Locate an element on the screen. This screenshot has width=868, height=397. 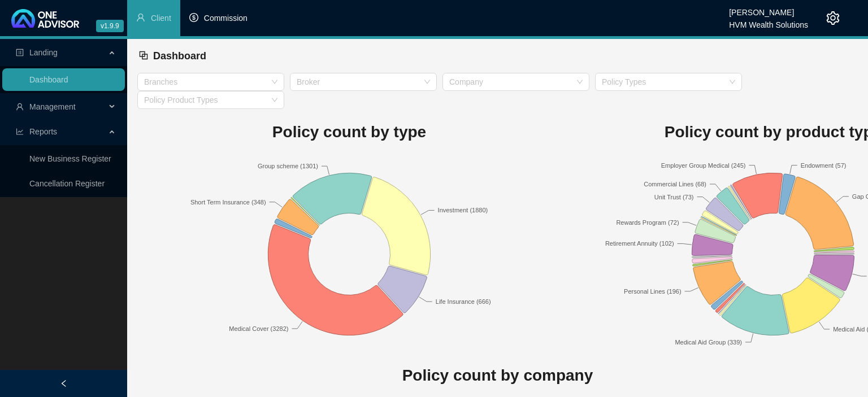
text: Personal Lines (196) is located at coordinates (652, 291).